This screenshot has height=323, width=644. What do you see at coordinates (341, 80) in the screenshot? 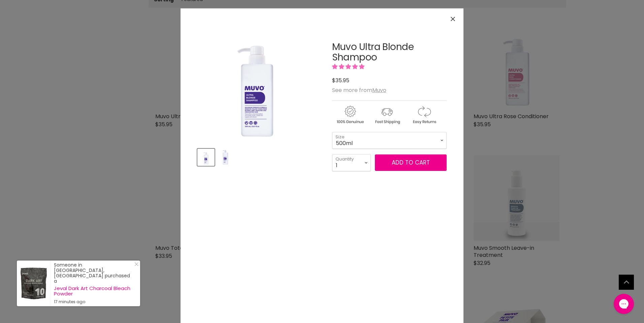
I see `span: $35.95` at bounding box center [341, 80].